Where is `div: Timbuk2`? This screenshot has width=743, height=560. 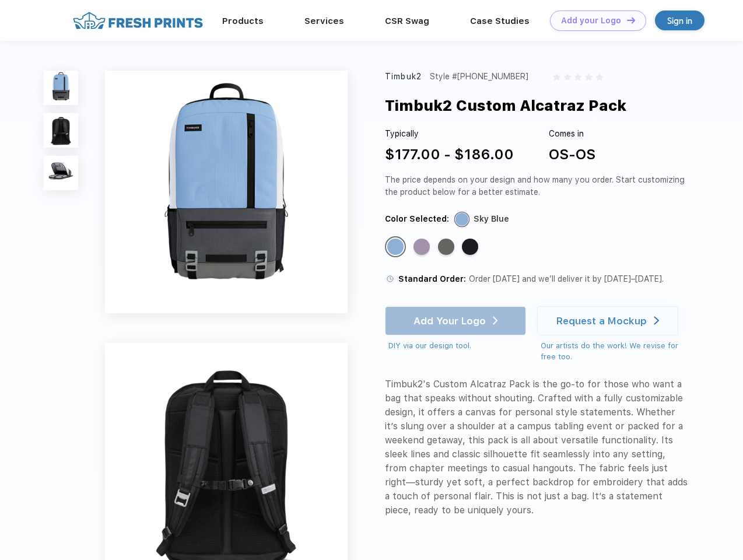 div: Timbuk2 is located at coordinates (403, 76).